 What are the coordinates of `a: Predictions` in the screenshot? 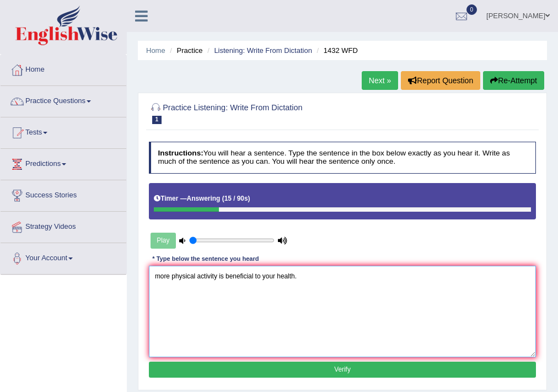 It's located at (63, 163).